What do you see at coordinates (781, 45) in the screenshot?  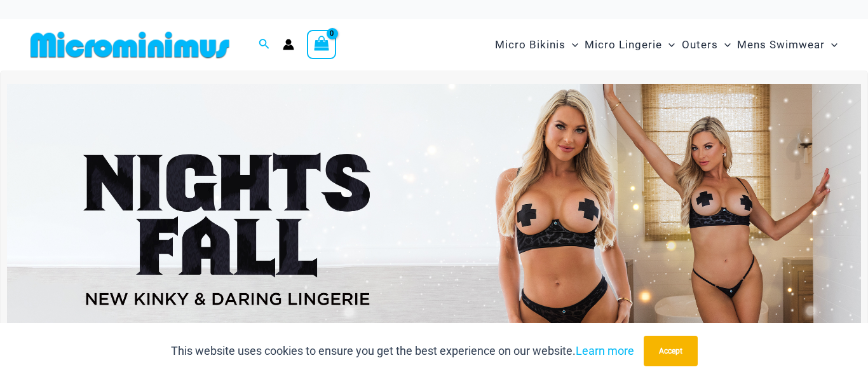 I see `span: Mens Swimwear` at bounding box center [781, 45].